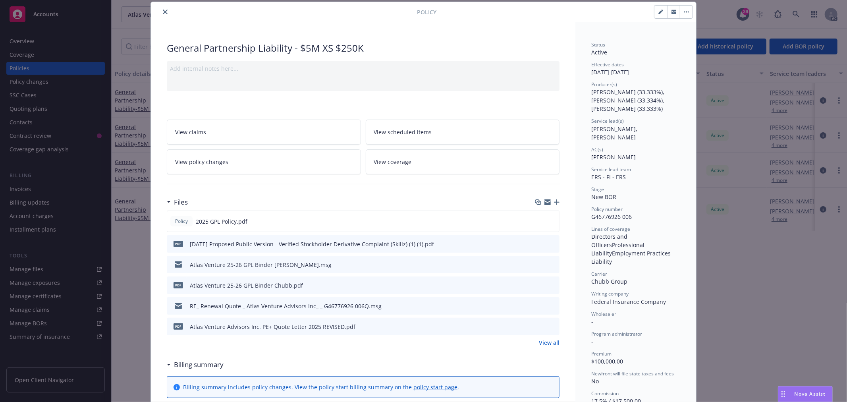  I want to click on a: policy start page, so click(435, 387).